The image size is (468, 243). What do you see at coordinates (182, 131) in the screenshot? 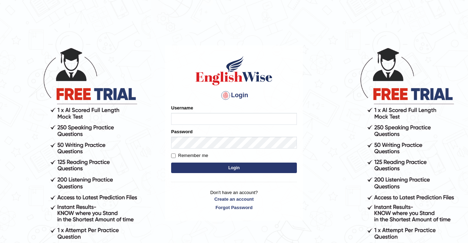
I see `label: Password` at bounding box center [182, 131].